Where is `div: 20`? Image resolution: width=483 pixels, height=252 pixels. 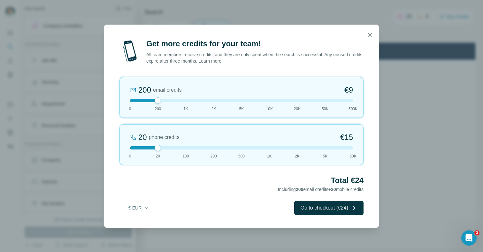
div: 20 is located at coordinates (142, 137).